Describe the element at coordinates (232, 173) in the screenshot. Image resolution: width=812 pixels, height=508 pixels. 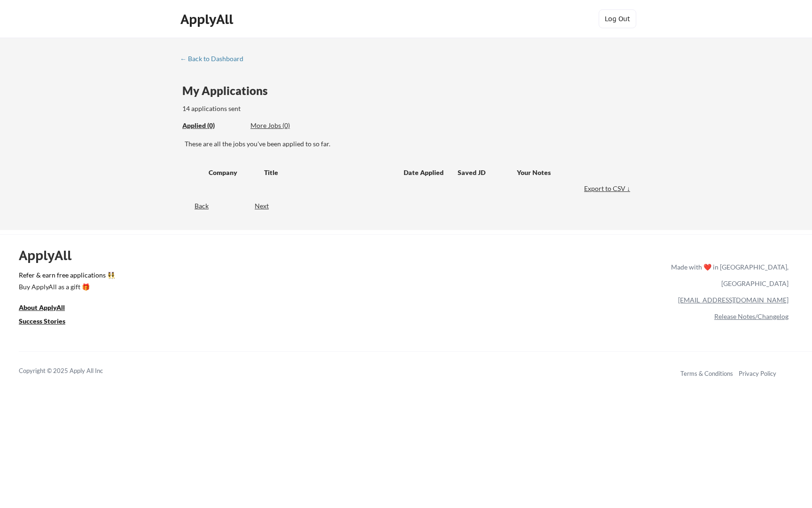
I see `div: Company` at that location.